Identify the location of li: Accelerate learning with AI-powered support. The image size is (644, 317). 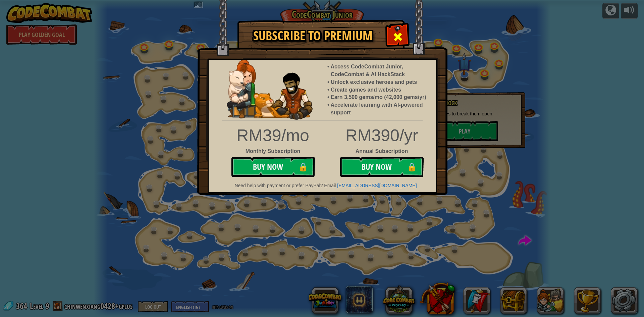
(380, 110).